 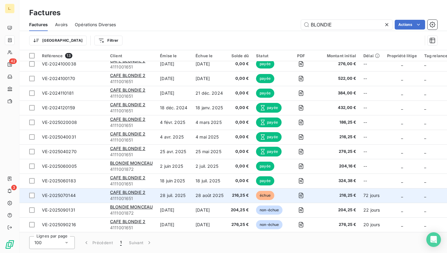 I want to click on td: 18 juil. 2025, so click(x=210, y=181).